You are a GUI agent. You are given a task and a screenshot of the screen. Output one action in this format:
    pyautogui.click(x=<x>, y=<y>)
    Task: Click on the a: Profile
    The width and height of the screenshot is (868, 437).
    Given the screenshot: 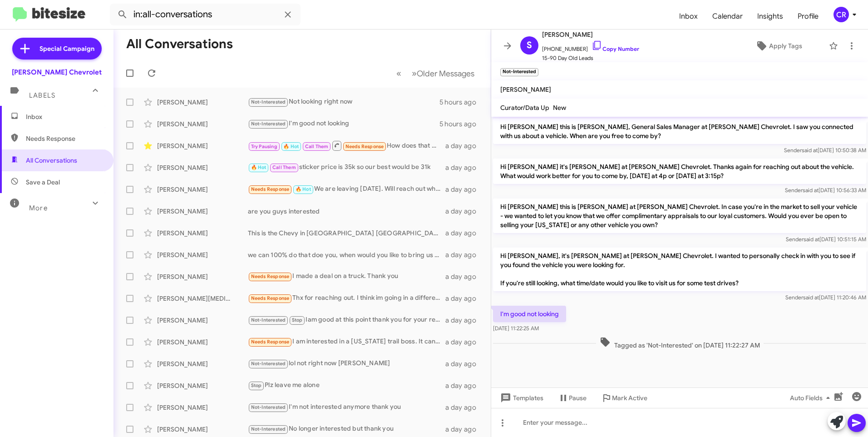 What is the action you would take?
    pyautogui.click(x=808, y=16)
    